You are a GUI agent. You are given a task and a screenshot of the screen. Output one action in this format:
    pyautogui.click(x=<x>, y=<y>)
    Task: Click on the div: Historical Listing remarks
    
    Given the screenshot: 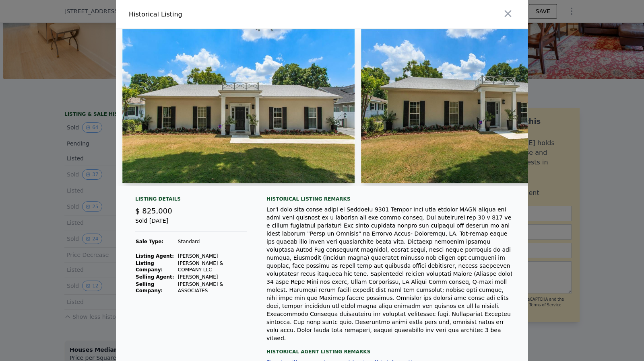 What is the action you would take?
    pyautogui.click(x=391, y=199)
    